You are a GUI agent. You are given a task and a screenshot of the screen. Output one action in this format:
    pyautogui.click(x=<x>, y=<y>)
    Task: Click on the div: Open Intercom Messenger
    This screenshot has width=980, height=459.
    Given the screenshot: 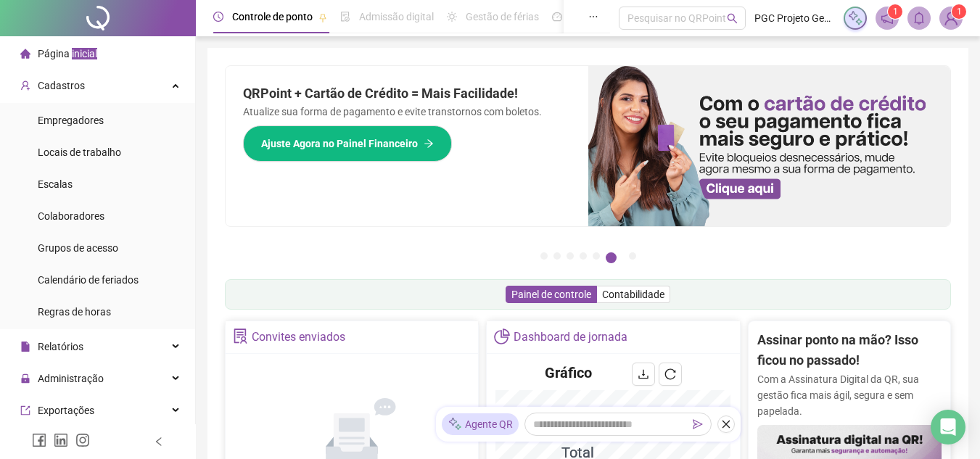 What is the action you would take?
    pyautogui.click(x=948, y=427)
    